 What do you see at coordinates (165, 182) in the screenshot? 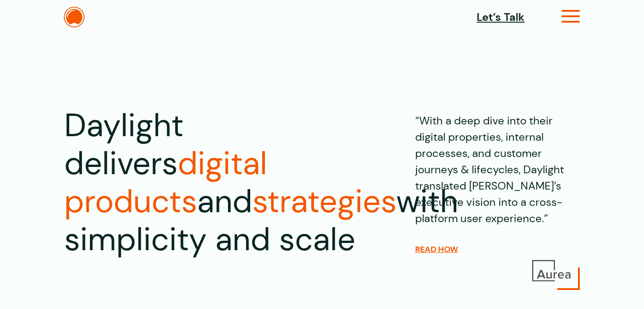
I see `span: digital products` at bounding box center [165, 182].